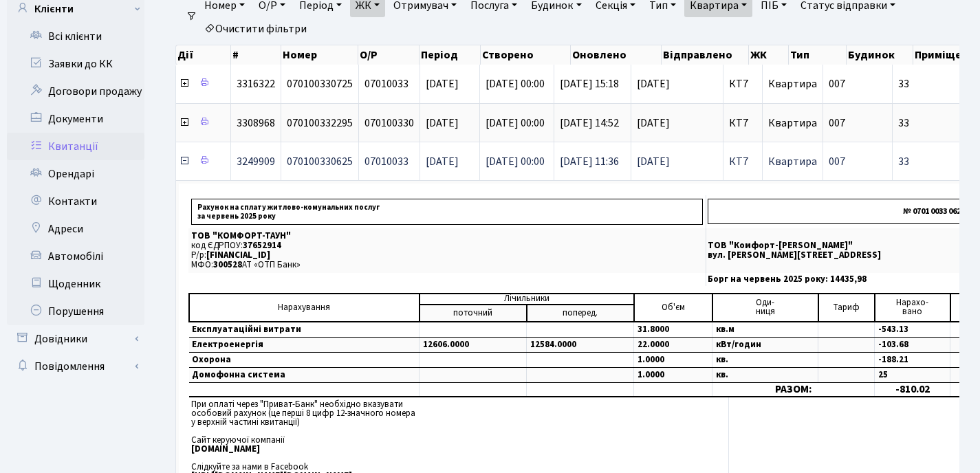 The width and height of the screenshot is (980, 473). I want to click on td: кв.м, so click(765, 329).